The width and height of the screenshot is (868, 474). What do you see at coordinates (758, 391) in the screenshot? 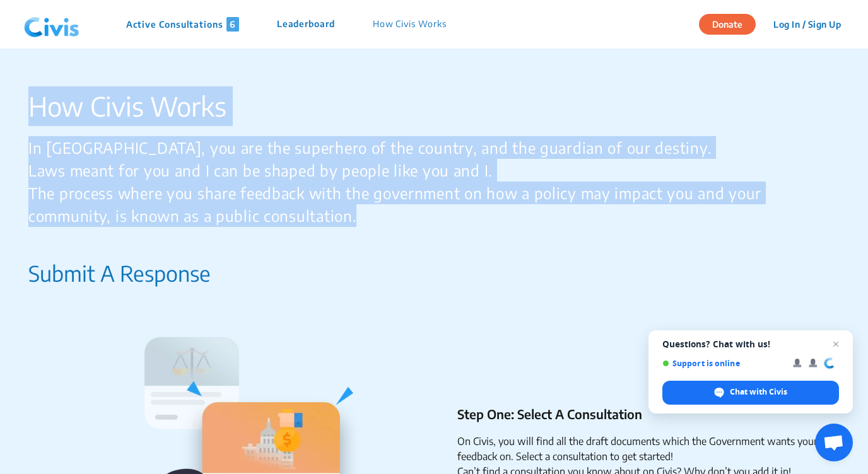
I see `span: Chat with Civis` at bounding box center [758, 391].